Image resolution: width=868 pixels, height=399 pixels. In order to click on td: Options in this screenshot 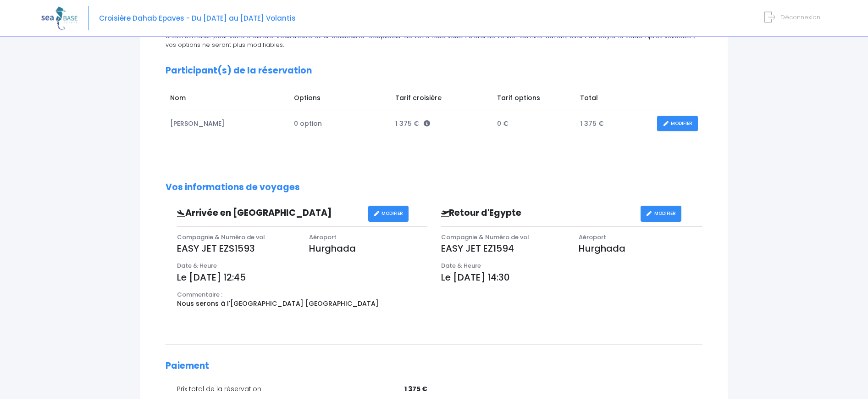, I will do `click(340, 99)`.